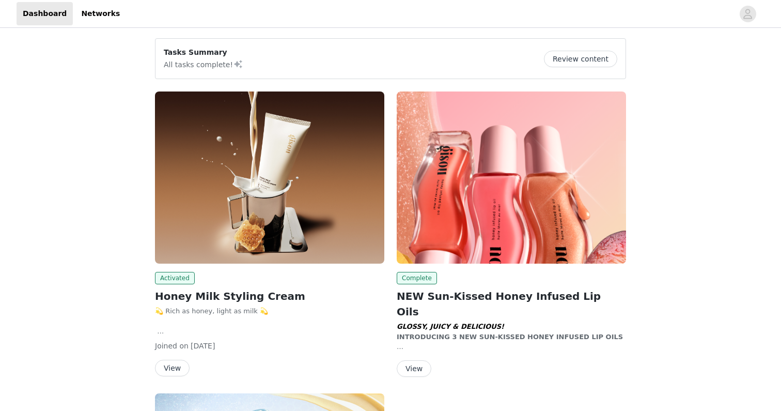 The image size is (781, 411). Describe the element at coordinates (581, 59) in the screenshot. I see `button: Review content` at that location.